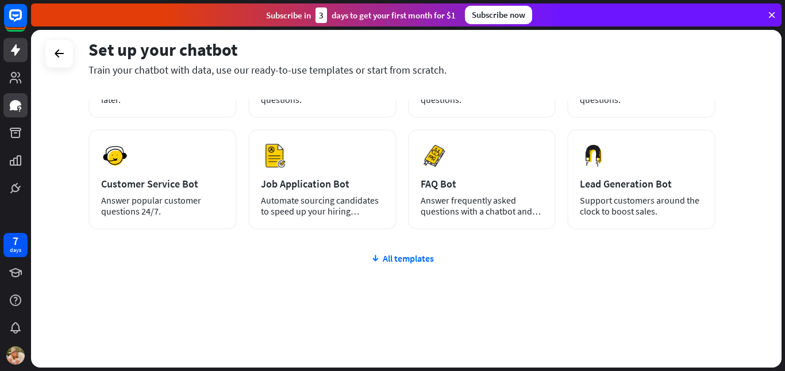 The height and width of the screenshot is (371, 785). I want to click on a: 7 days, so click(16, 245).